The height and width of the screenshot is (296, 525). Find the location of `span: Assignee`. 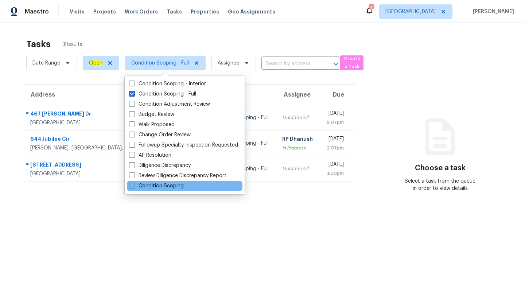

span: Assignee is located at coordinates (228, 63).